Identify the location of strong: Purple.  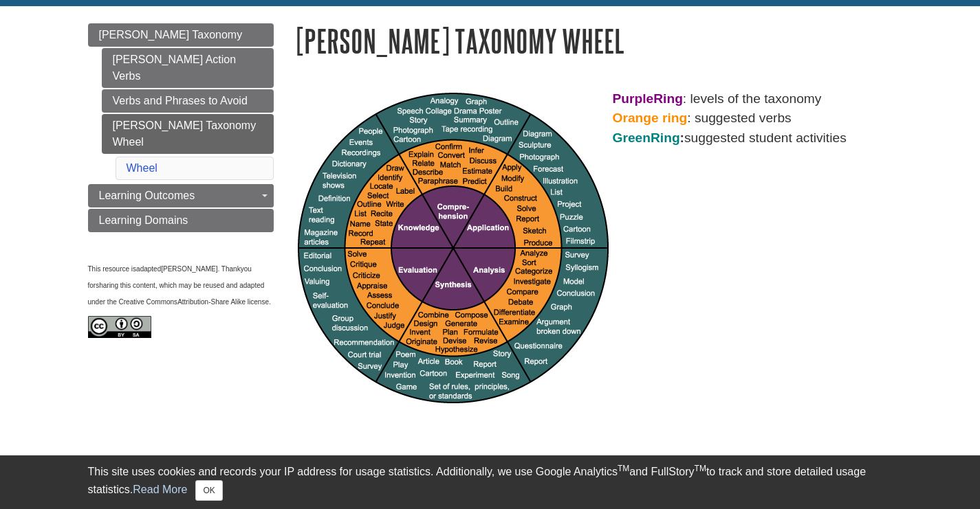
(633, 98).